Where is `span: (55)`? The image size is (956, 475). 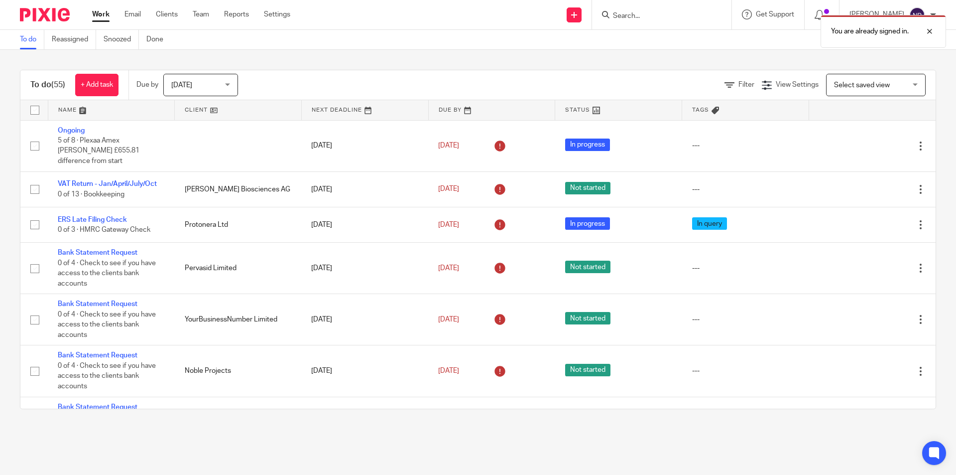 span: (55) is located at coordinates (58, 85).